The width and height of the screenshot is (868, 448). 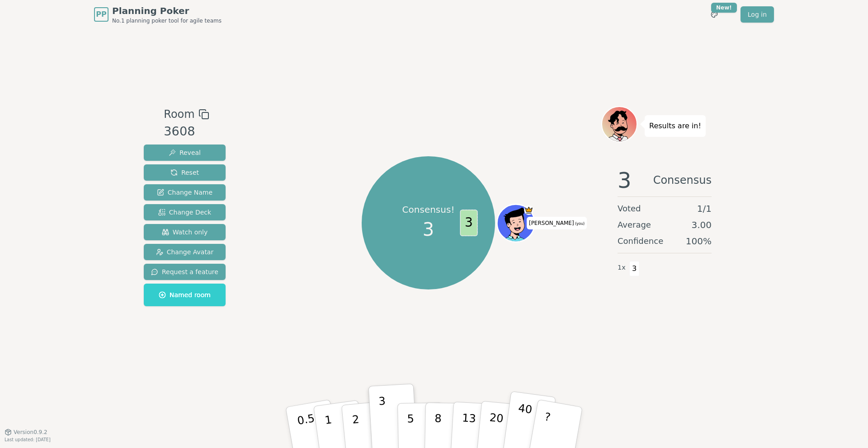 I want to click on span: Average, so click(x=634, y=225).